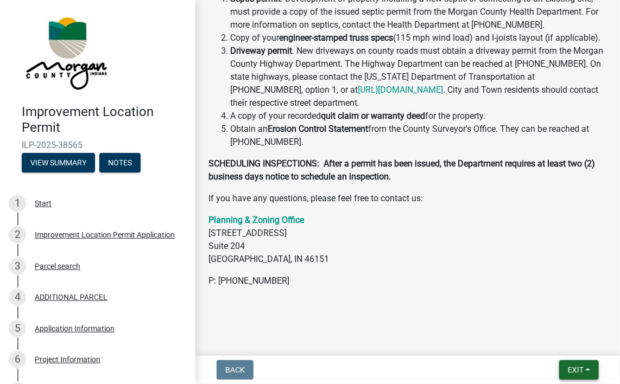 Image resolution: width=620 pixels, height=384 pixels. I want to click on div: Parcel search, so click(58, 266).